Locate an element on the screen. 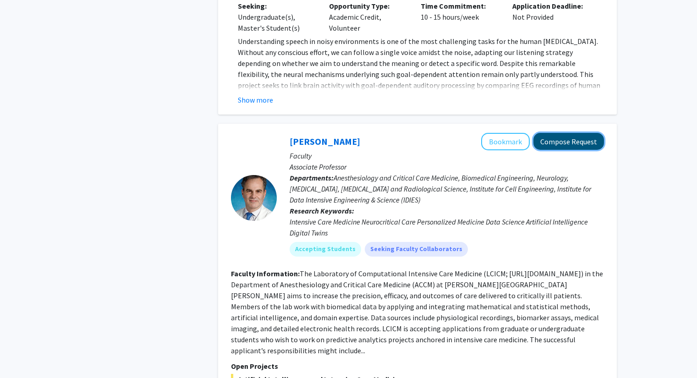 Image resolution: width=697 pixels, height=378 pixels. b: Departments: is located at coordinates (312, 178).